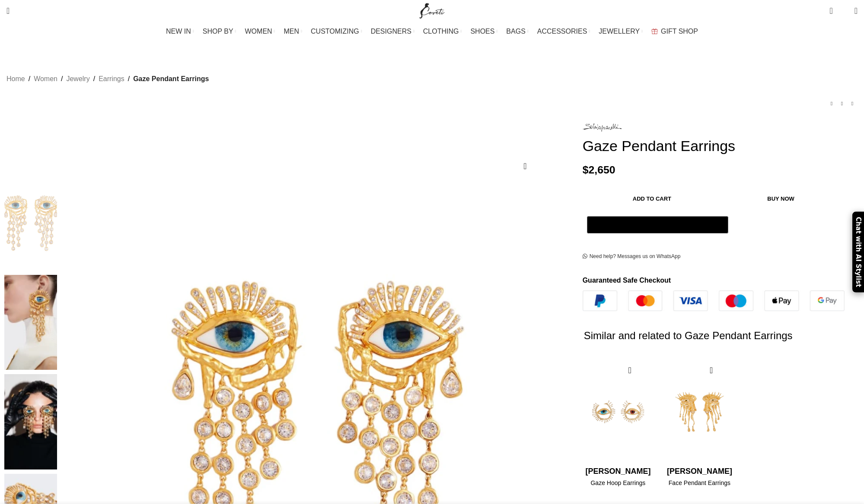 The height and width of the screenshot is (504, 864). I want to click on a: NEW IN, so click(180, 31).